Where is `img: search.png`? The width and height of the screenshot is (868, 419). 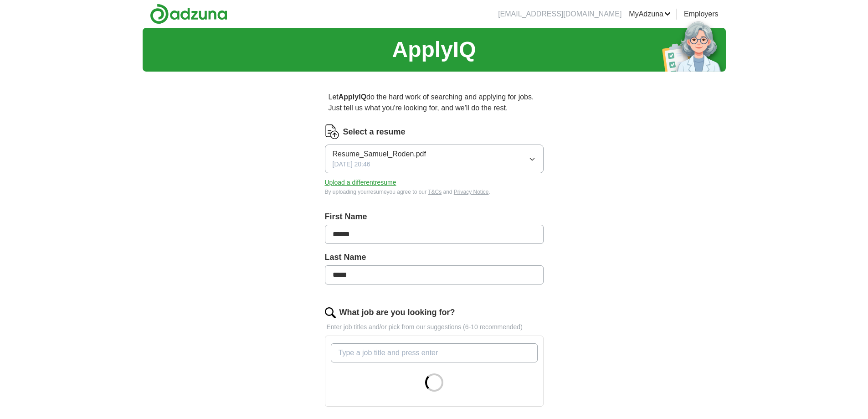
img: search.png is located at coordinates (330, 313).